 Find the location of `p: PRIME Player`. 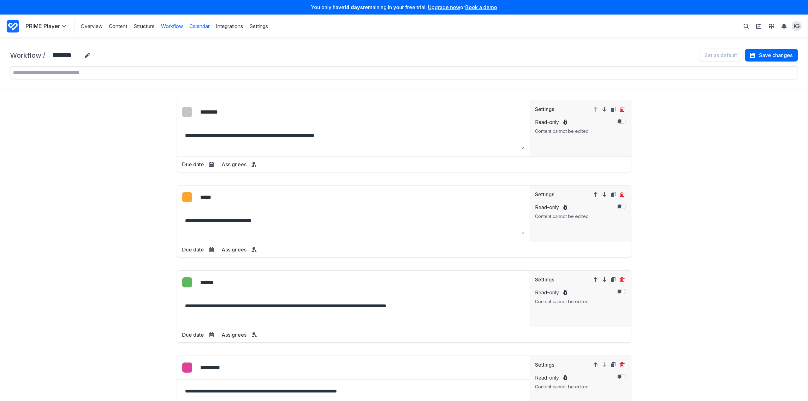

p: PRIME Player is located at coordinates (47, 26).